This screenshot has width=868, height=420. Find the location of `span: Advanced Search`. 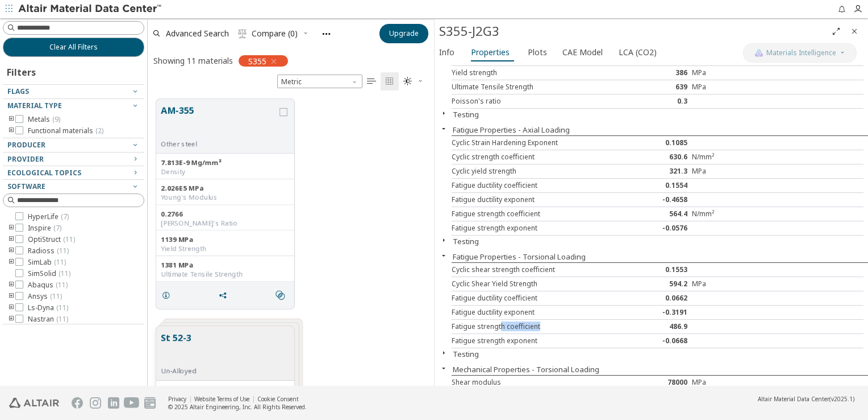

span: Advanced Search is located at coordinates (197, 34).